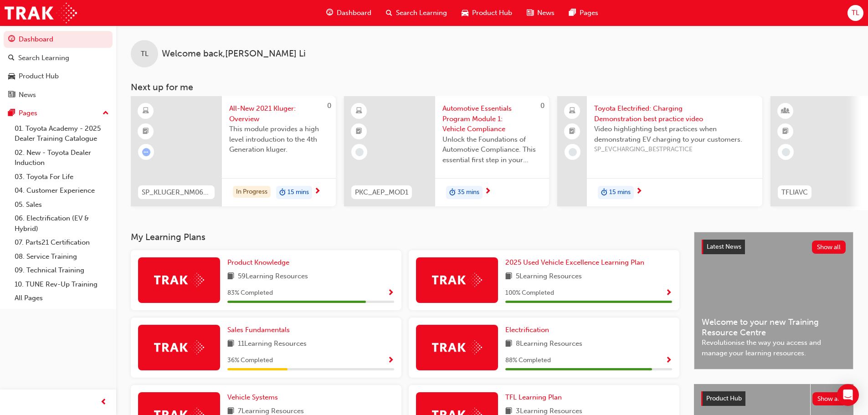  Describe the element at coordinates (527, 331) in the screenshot. I see `span: Electrification` at that location.